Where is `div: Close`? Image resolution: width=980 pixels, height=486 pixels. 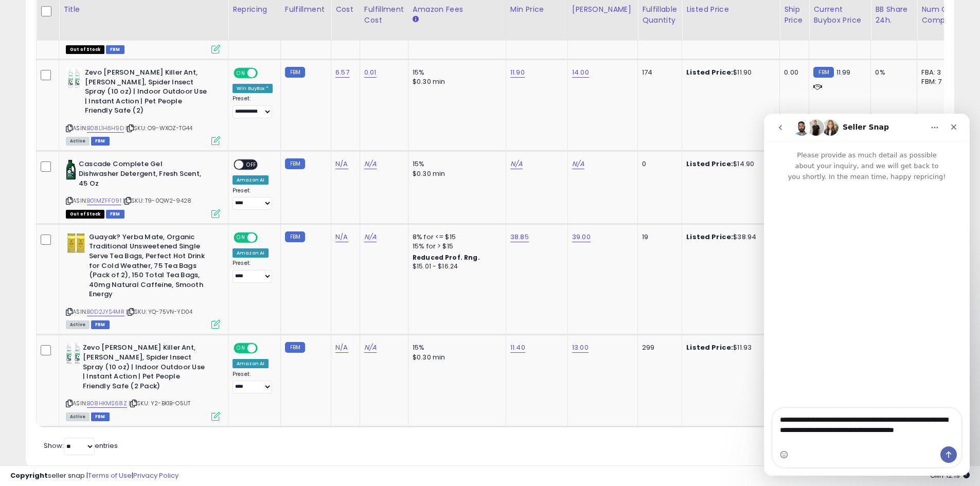
div: Close is located at coordinates (190, 13).